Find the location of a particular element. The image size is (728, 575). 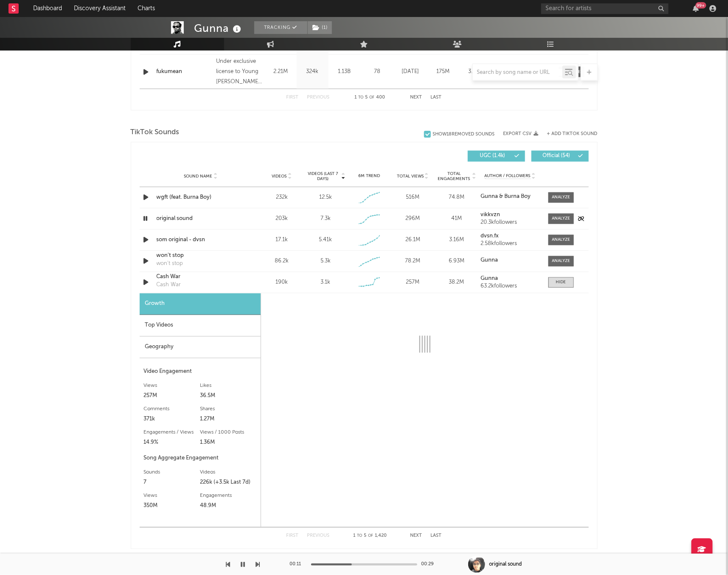

span: Total Engagements is located at coordinates (454, 177).